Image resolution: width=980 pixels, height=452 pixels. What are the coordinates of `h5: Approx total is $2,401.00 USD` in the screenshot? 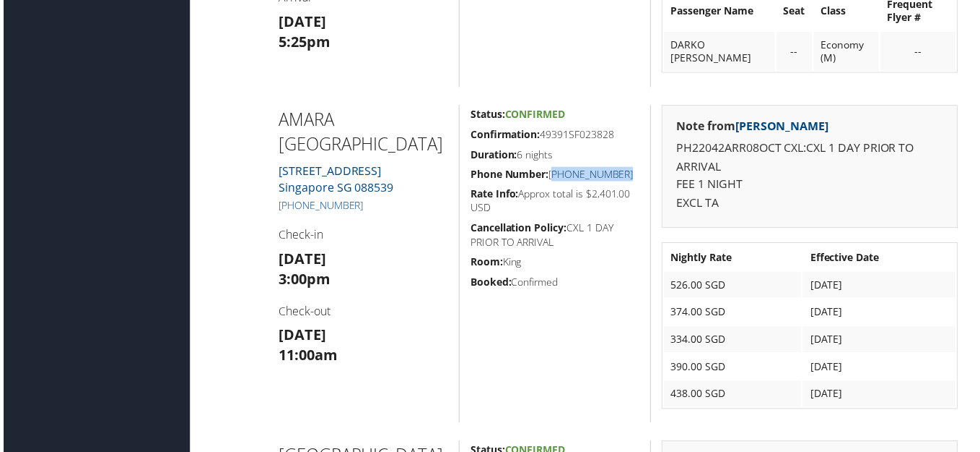 It's located at (555, 202).